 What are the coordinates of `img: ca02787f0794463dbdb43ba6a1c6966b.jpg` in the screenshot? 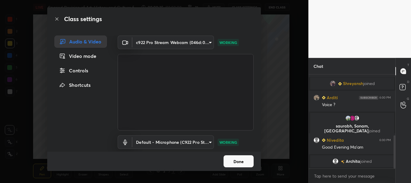 It's located at (348, 118).